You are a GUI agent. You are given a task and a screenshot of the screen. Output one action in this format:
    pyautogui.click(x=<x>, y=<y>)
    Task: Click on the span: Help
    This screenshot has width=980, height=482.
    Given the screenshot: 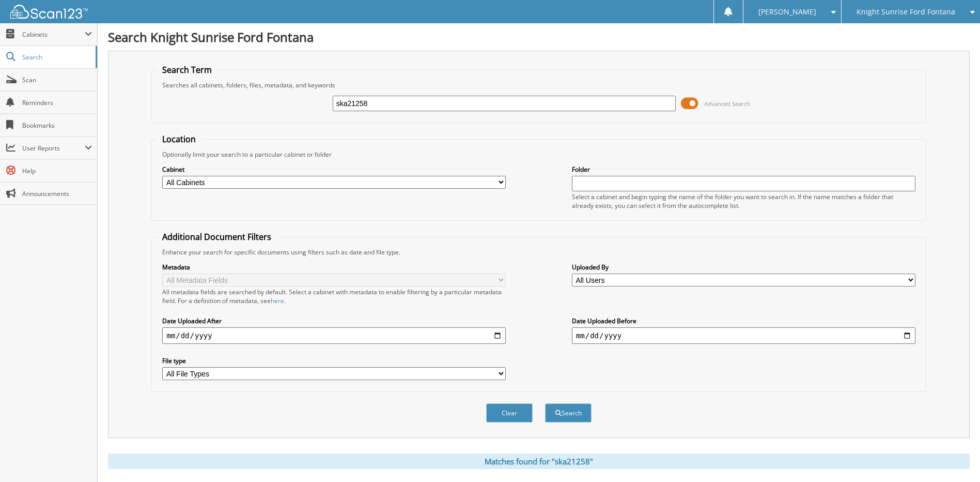 What is the action you would take?
    pyautogui.click(x=57, y=170)
    